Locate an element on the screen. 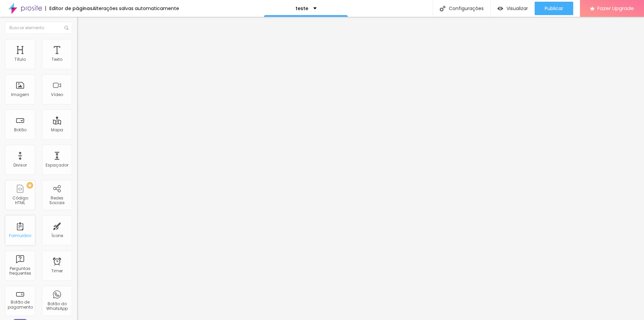 The height and width of the screenshot is (320, 644). div: Alterações salvas automaticamente is located at coordinates (136, 8).